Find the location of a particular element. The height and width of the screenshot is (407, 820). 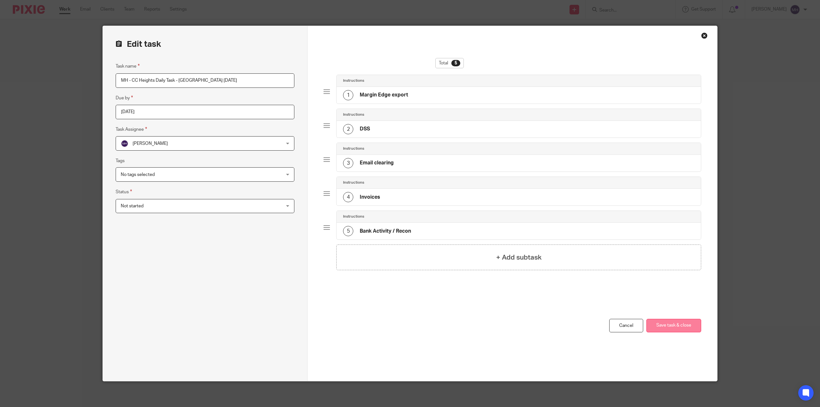

label: Status is located at coordinates (124, 191).